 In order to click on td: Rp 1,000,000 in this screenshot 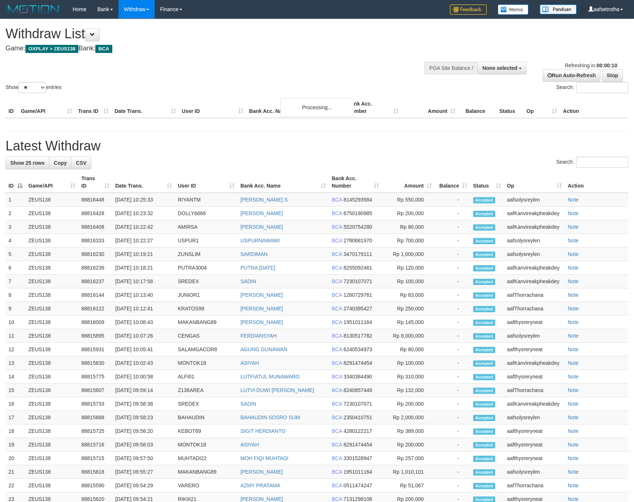, I will do `click(408, 254)`.